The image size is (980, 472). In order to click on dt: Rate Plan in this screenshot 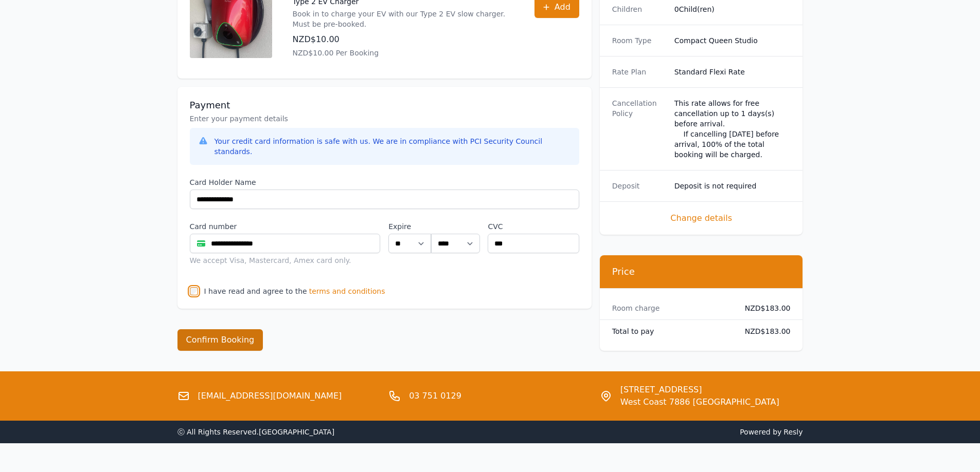, I will do `click(639, 72)`.